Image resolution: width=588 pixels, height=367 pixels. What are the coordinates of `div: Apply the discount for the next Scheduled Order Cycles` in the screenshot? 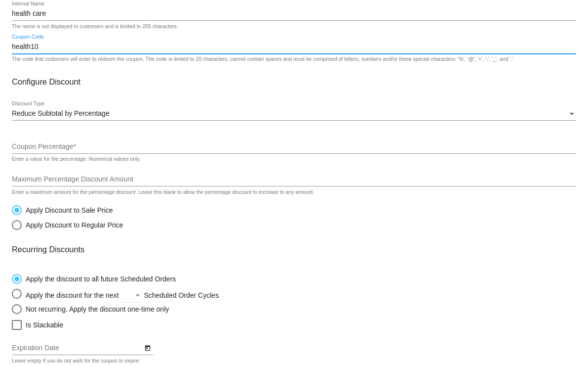 It's located at (153, 294).